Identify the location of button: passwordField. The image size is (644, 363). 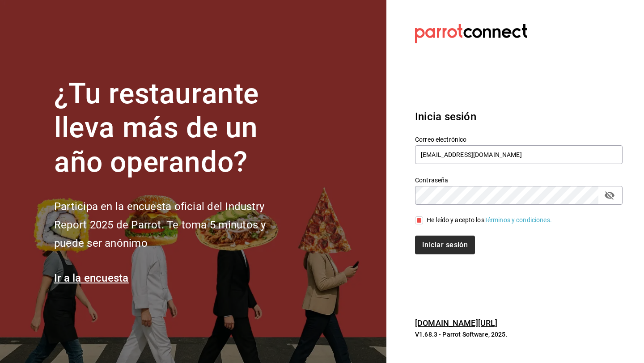
(609, 195).